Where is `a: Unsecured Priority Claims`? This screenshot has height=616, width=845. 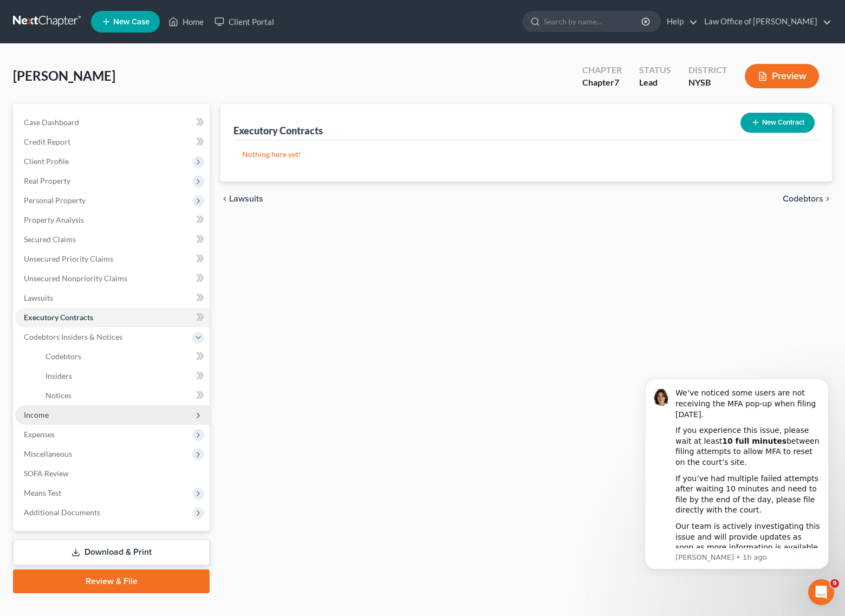
a: Unsecured Priority Claims is located at coordinates (112, 259).